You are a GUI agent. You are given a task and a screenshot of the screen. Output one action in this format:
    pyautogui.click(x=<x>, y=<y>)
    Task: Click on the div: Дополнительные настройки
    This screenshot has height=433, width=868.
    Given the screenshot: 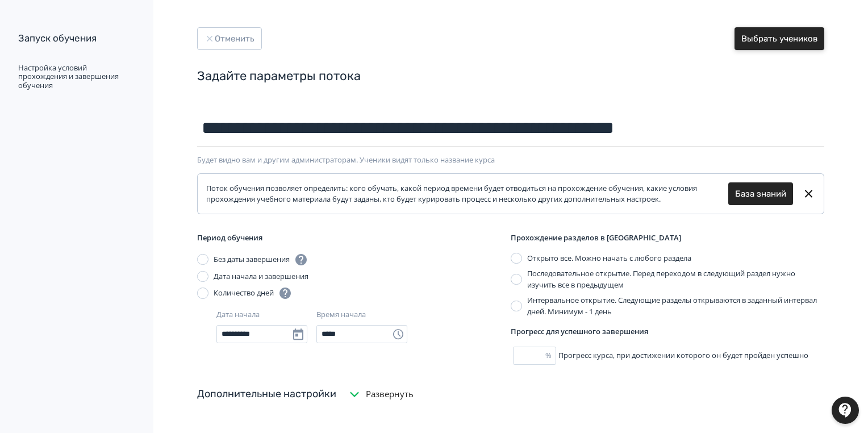 What is the action you would take?
    pyautogui.click(x=266, y=394)
    